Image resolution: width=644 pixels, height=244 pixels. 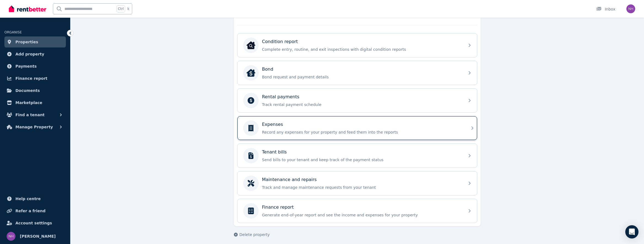 What do you see at coordinates (280, 42) in the screenshot?
I see `p: Condition report` at bounding box center [280, 42].